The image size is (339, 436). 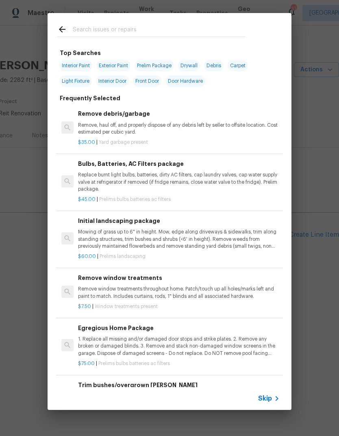 I want to click on p: Mowing of grass up to 6" in height. Mow, edge along driveways & sidewalks, trim along standing st..., so click(x=179, y=239).